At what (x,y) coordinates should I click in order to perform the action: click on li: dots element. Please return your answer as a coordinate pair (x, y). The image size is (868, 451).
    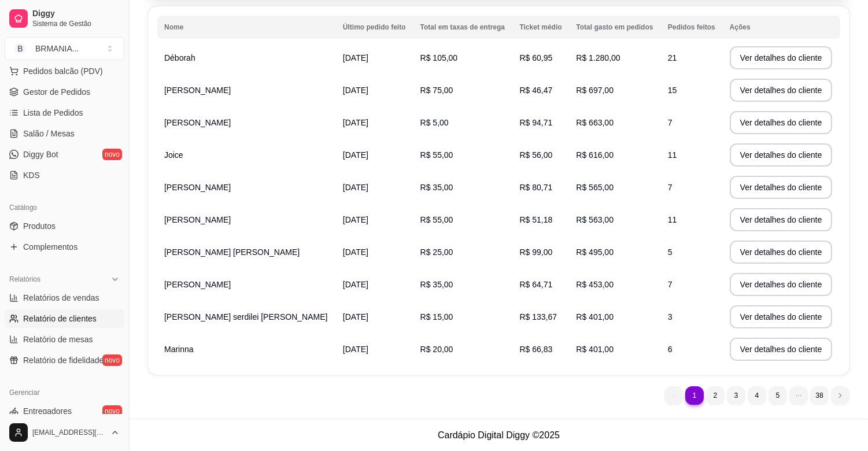
    Looking at the image, I should click on (798, 396).